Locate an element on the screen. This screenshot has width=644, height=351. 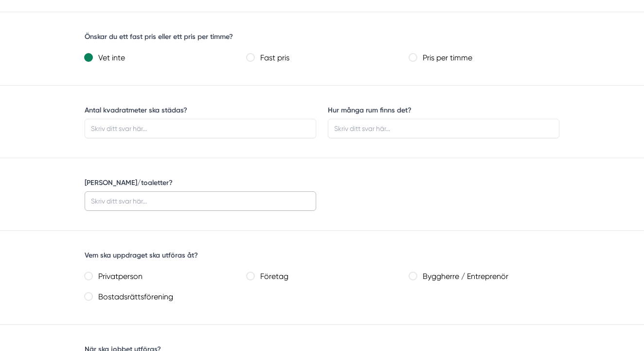
label: Privatperson is located at coordinates (164, 276).